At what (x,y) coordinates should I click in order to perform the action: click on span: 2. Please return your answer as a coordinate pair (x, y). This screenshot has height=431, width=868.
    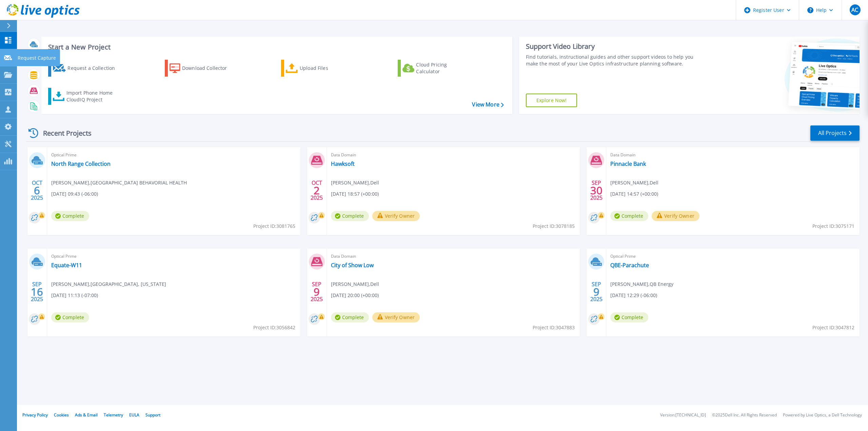
    Looking at the image, I should click on (317, 190).